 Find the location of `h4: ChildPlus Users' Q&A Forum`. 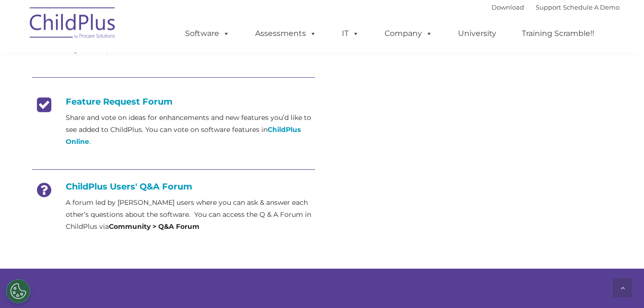

h4: ChildPlus Users' Q&A Forum is located at coordinates (173, 187).